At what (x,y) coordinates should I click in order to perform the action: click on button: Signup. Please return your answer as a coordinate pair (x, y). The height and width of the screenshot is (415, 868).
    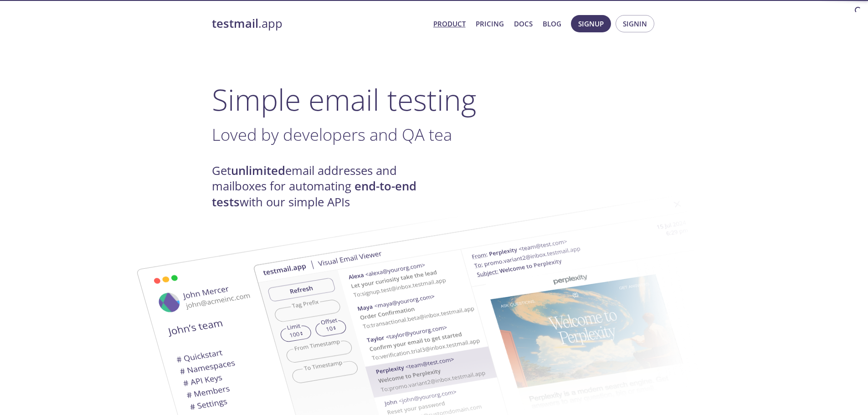
    Looking at the image, I should click on (591, 24).